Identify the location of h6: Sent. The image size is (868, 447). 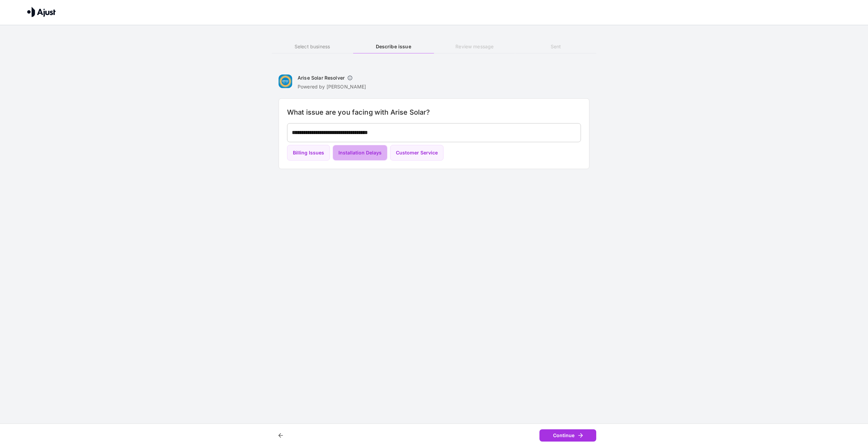
(556, 47).